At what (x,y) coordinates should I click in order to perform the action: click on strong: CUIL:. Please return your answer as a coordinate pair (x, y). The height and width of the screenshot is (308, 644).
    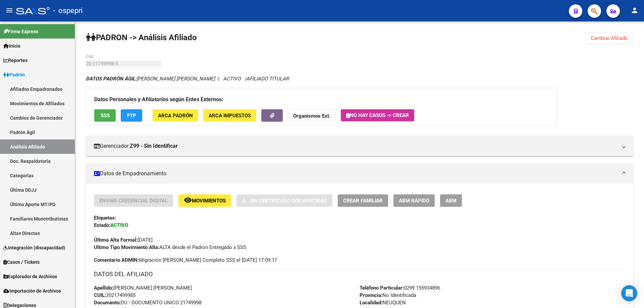
    Looking at the image, I should click on (100, 295).